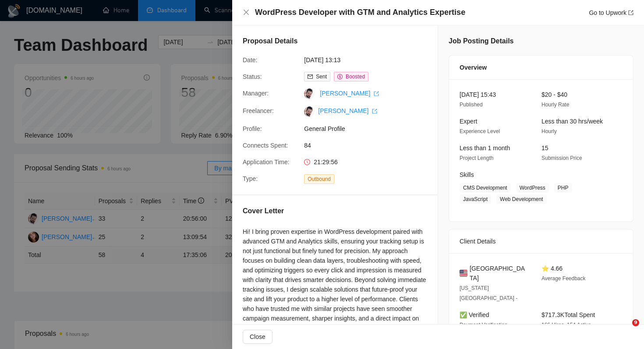  What do you see at coordinates (253, 77) in the screenshot?
I see `span: Status:` at bounding box center [253, 77].